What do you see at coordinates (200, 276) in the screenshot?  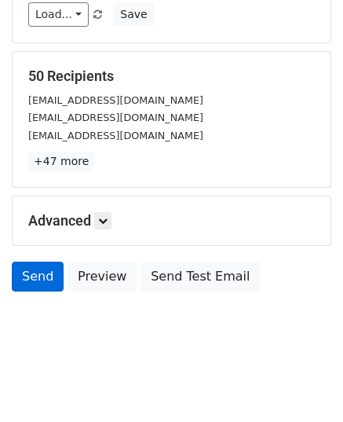 I see `a: Send Test Email` at bounding box center [200, 276].